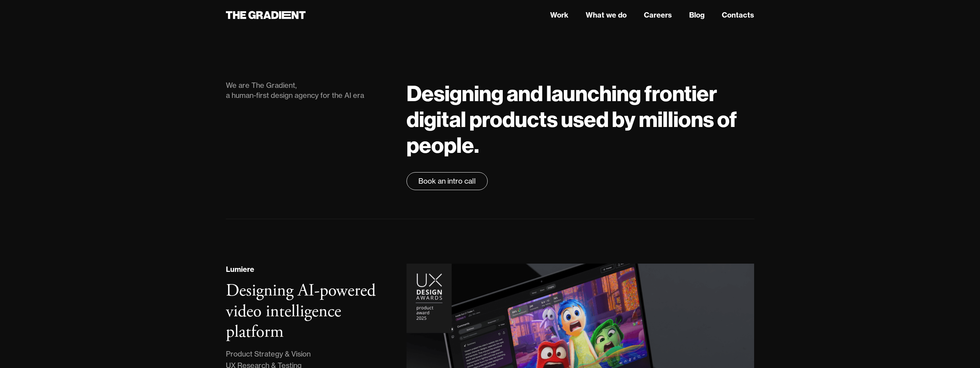  What do you see at coordinates (606, 15) in the screenshot?
I see `a: What we do` at bounding box center [606, 15].